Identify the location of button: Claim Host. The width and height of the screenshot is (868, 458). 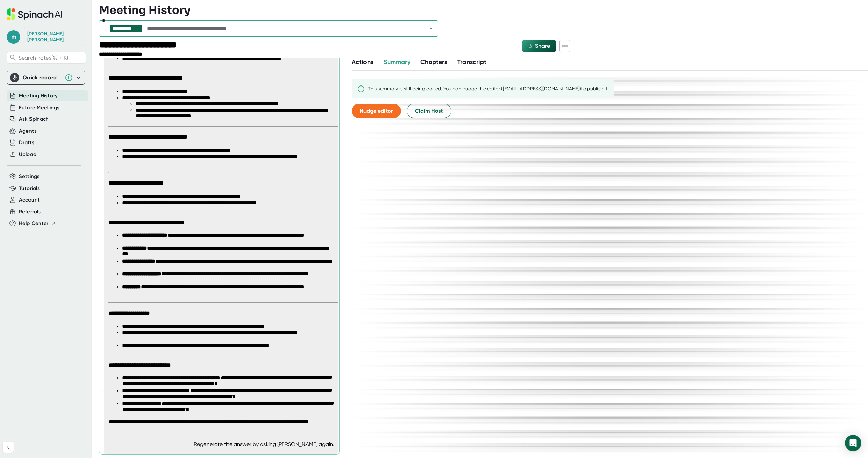
(429, 111).